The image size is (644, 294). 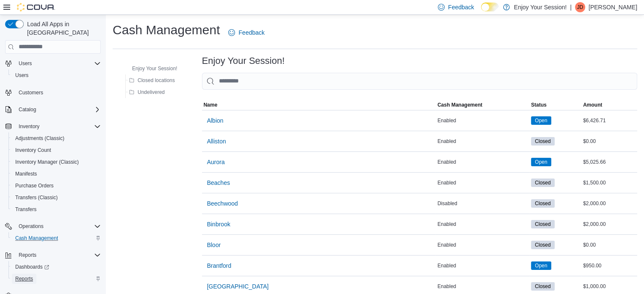 I want to click on button: Adjustments (Classic), so click(x=56, y=138).